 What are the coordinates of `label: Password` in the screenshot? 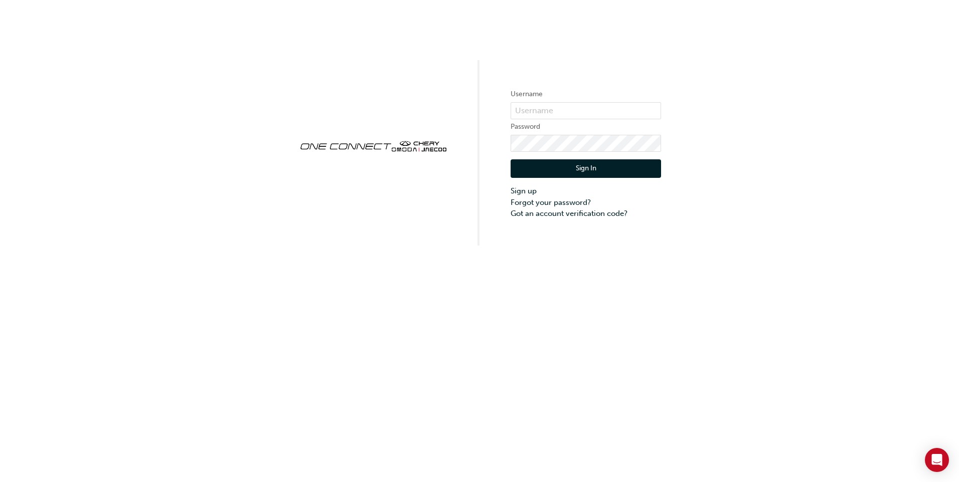 It's located at (586, 127).